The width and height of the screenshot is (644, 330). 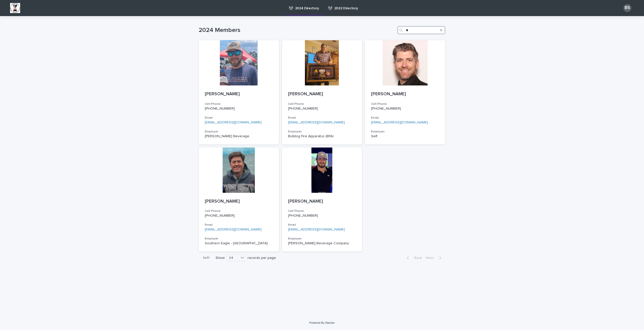 What do you see at coordinates (322, 136) in the screenshot?
I see `p: Bulldog Fire Apparatus (BFA)` at bounding box center [322, 136].